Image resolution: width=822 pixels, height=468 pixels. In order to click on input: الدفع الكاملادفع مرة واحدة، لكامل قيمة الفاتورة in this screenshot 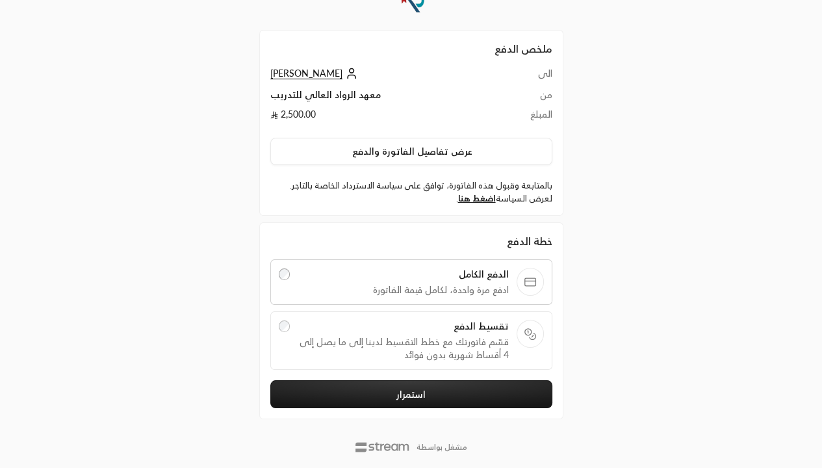, I will do `click(285, 274)`.